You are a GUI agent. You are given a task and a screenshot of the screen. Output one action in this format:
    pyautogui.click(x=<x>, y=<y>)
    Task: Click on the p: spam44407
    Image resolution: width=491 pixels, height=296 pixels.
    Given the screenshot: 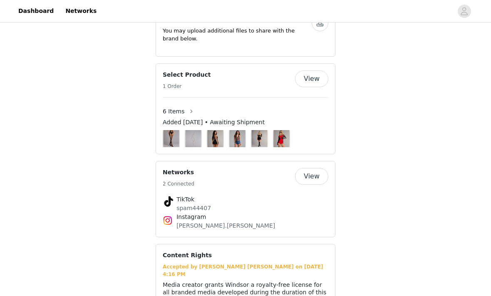 What is the action you would take?
    pyautogui.click(x=246, y=208)
    